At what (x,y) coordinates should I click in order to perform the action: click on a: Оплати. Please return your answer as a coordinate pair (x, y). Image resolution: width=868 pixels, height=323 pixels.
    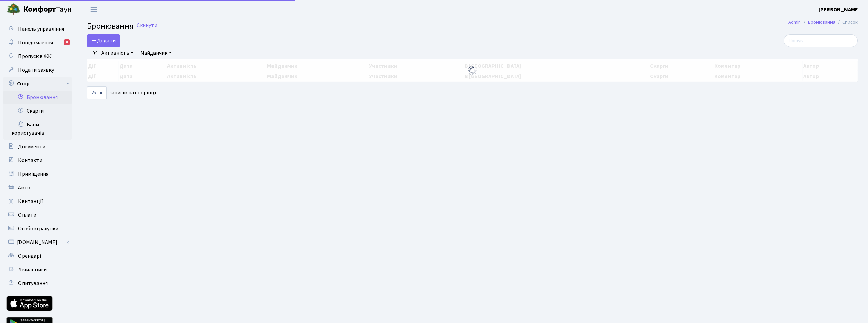
    Looking at the image, I should click on (37, 215).